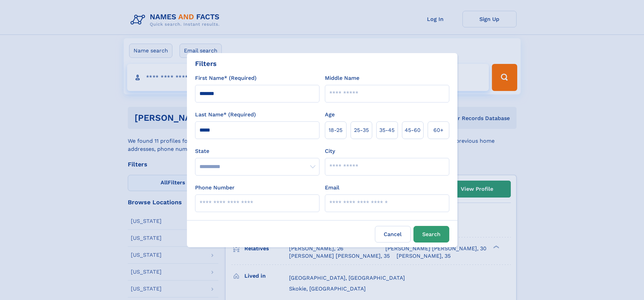 Image resolution: width=644 pixels, height=300 pixels. What do you see at coordinates (439, 130) in the screenshot?
I see `span: 60+` at bounding box center [439, 130].